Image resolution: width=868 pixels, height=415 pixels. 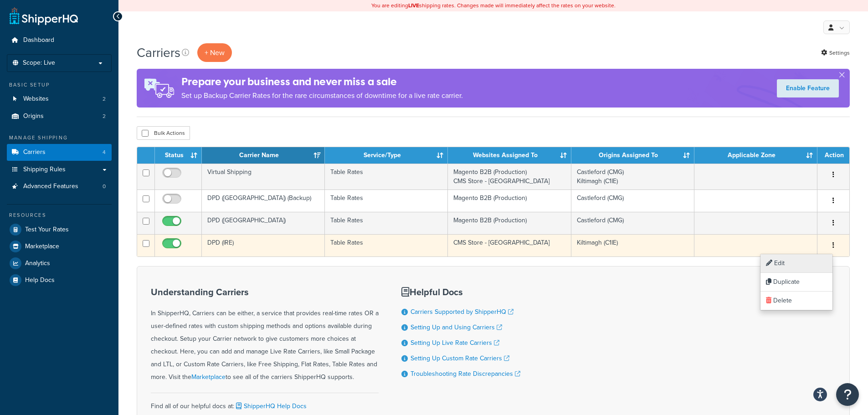 What do you see at coordinates (59, 116) in the screenshot?
I see `a: Origins 2` at bounding box center [59, 116].